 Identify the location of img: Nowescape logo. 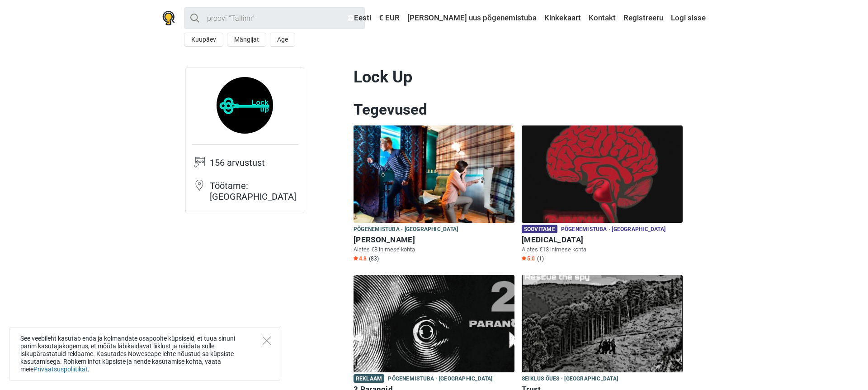
(169, 18).